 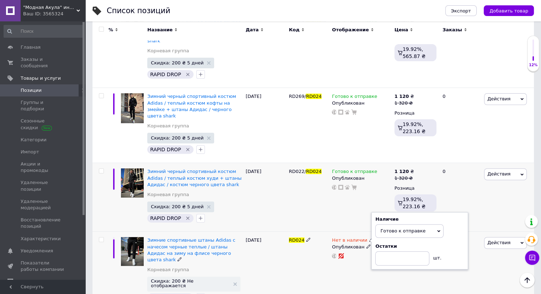 I want to click on span: Комплект 3 в 1 Куртка зимняя черная спортивный костюм Adidas кофта на змейке, штаны черного цвета..., so click(x=194, y=31).